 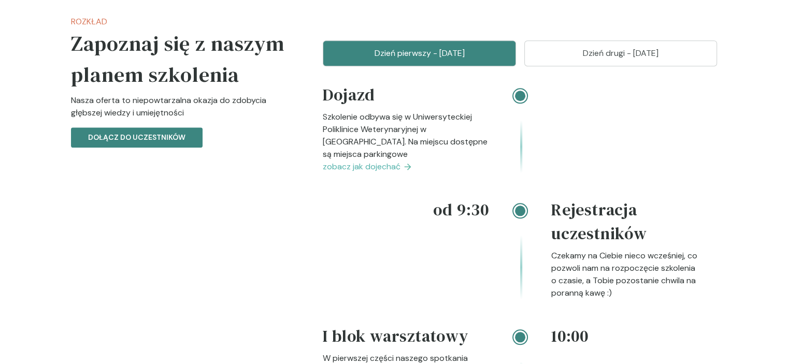 What do you see at coordinates (137, 137) in the screenshot?
I see `a: Dołącz do uczestników` at bounding box center [137, 137].